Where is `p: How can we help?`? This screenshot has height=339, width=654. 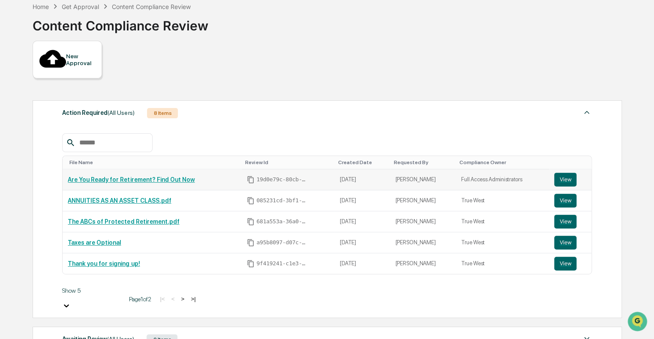 p: How can we help? is located at coordinates (82, 25).